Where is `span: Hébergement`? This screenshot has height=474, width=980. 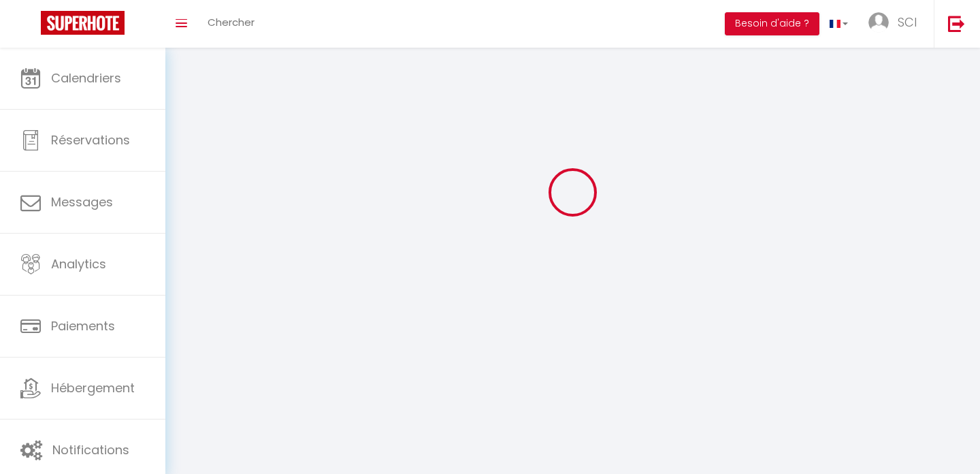 span: Hébergement is located at coordinates (92, 387).